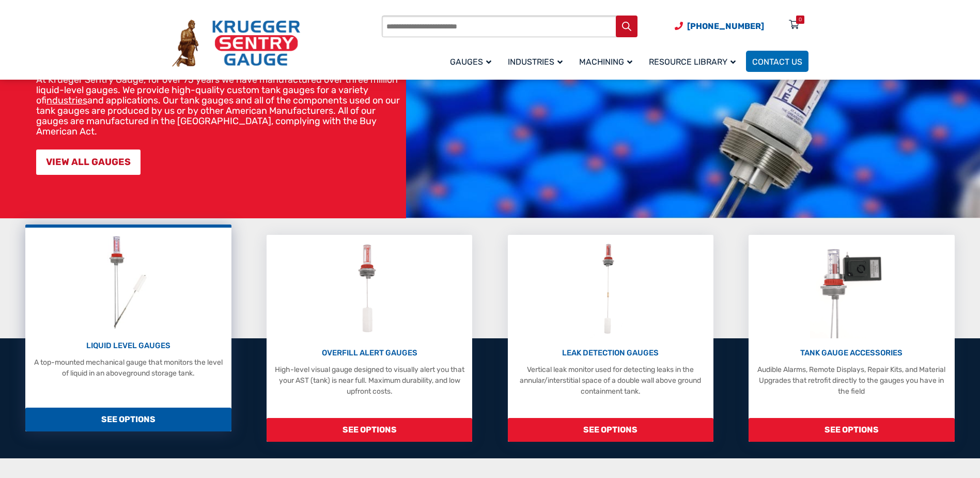 This screenshot has height=478, width=980. What do you see at coordinates (370, 338) in the screenshot?
I see `a: Overfill Alert Gauges OVERFILL ALERT GAUGES High-level visual gauge designed to visually alert yo...` at bounding box center [370, 338].